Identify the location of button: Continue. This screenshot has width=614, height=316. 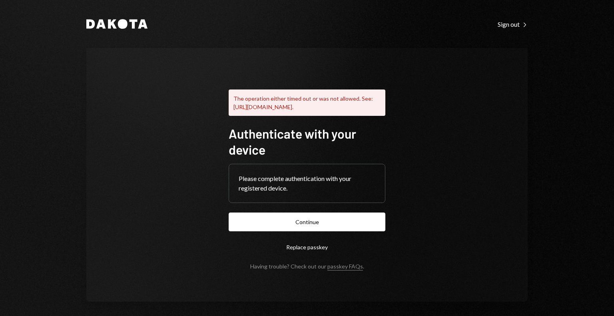
(307, 222).